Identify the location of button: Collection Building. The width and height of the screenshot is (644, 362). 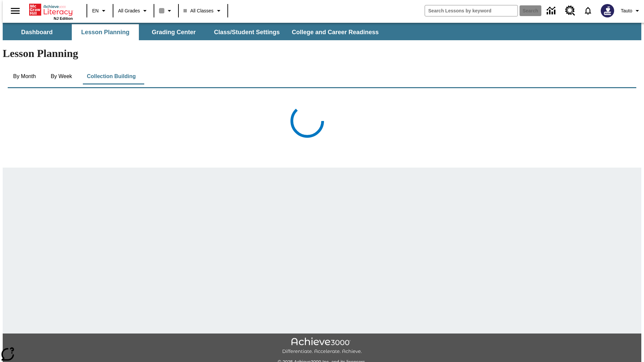
(112, 76).